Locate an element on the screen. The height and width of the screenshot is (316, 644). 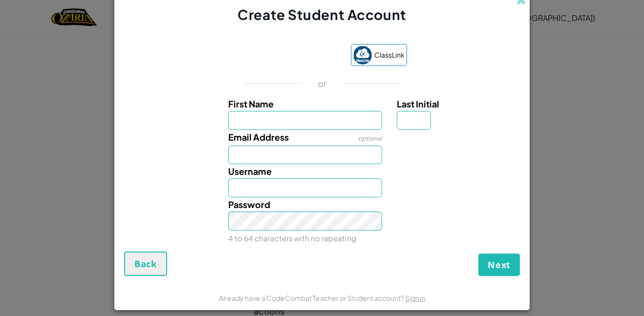
img: classlink-logo-small.png is located at coordinates (362, 55).